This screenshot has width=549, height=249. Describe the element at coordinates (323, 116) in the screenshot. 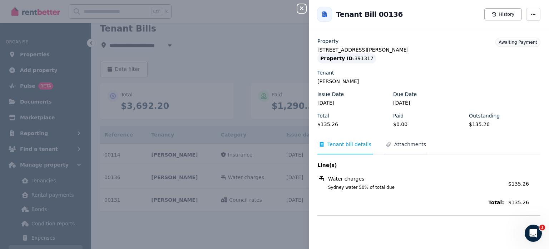

I see `label: Total` at that location.